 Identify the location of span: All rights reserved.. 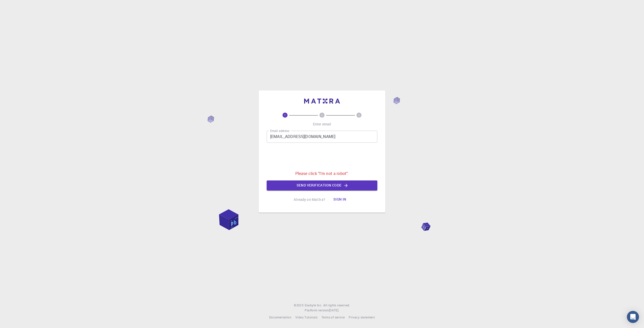
(336, 305).